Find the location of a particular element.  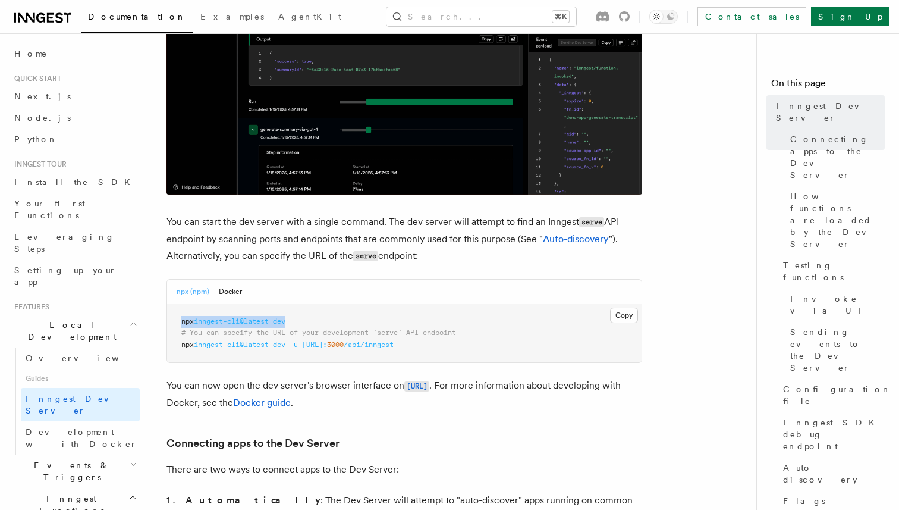

span: Leveraging Steps is located at coordinates (64, 243).